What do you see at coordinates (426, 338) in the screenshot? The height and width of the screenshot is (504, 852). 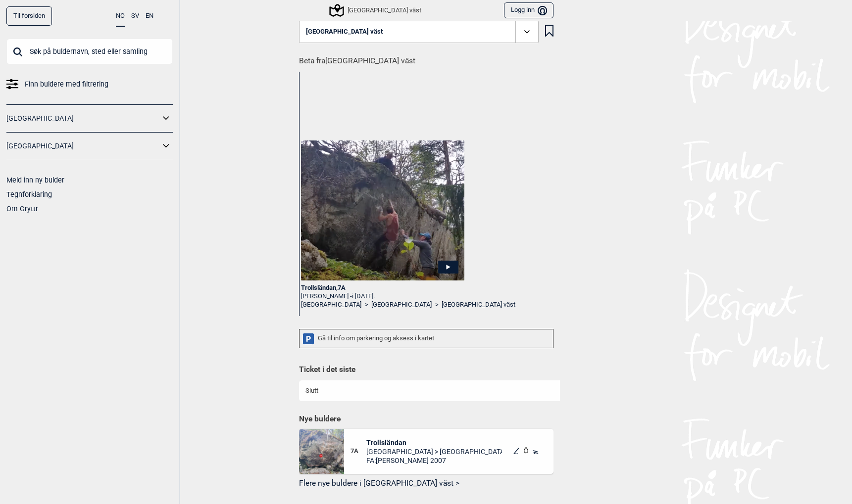 I see `div: Gå til info om parkering og aksess i kartet` at bounding box center [426, 338].